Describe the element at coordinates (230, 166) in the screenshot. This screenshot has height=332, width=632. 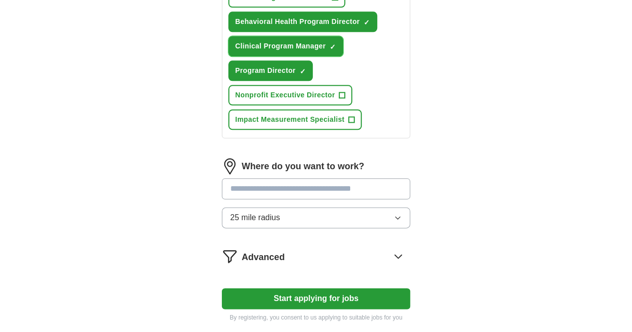
I see `img: location.png` at that location.